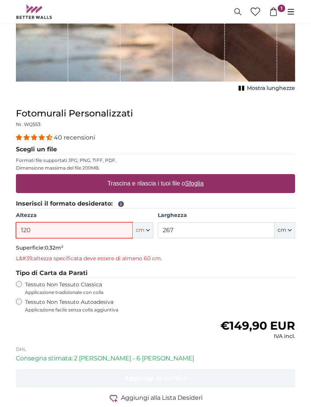 The width and height of the screenshot is (311, 407). Describe the element at coordinates (116, 306) in the screenshot. I see `label: Tessuto Non Tessuto Autoadesiva` at that location.